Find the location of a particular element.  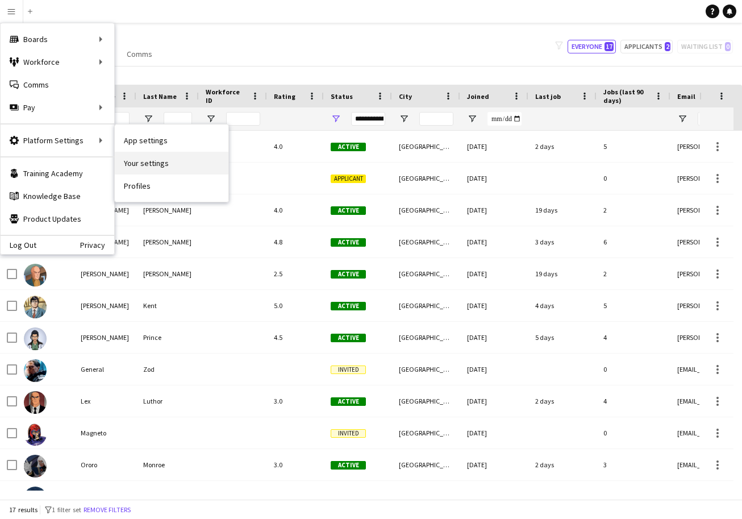

button: Everyone17 is located at coordinates (591, 47).